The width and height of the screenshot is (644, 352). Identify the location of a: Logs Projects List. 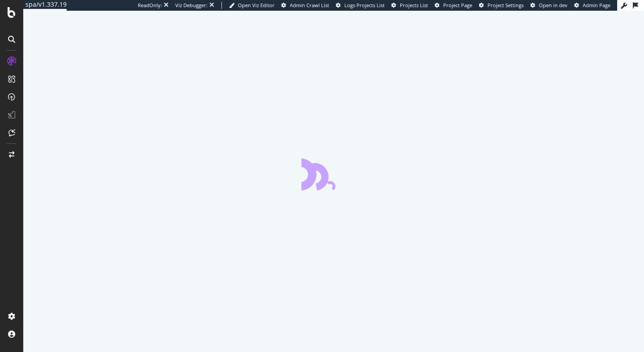
(360, 5).